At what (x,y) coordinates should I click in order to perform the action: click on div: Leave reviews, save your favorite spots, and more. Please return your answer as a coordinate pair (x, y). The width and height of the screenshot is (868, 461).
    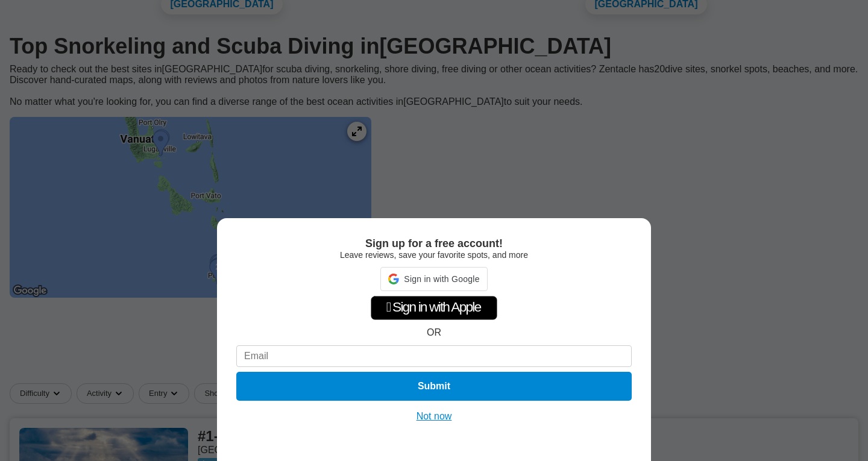
    Looking at the image, I should click on (434, 255).